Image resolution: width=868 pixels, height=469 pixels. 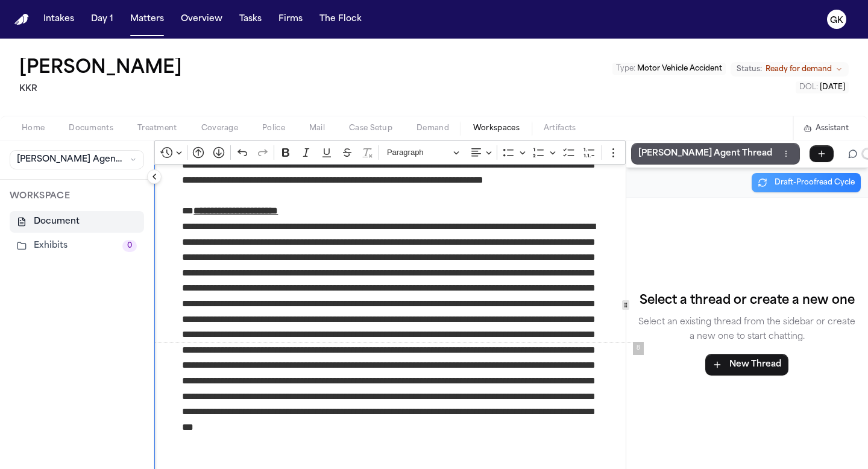 What do you see at coordinates (154, 177) in the screenshot?
I see `button: Collapse sidebar` at bounding box center [154, 177].